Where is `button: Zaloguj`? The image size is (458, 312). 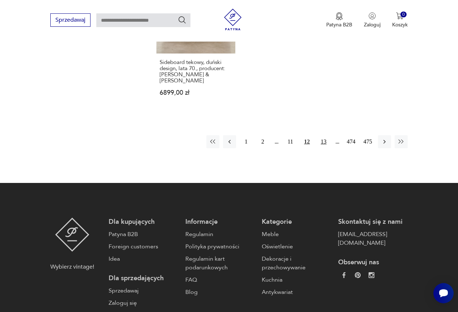
button: Zaloguj is located at coordinates (372, 20).